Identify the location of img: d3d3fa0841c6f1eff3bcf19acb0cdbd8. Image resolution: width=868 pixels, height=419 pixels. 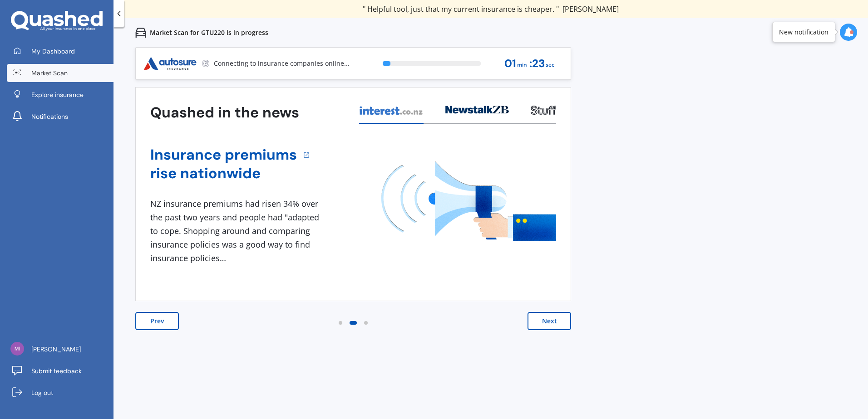
(17, 349).